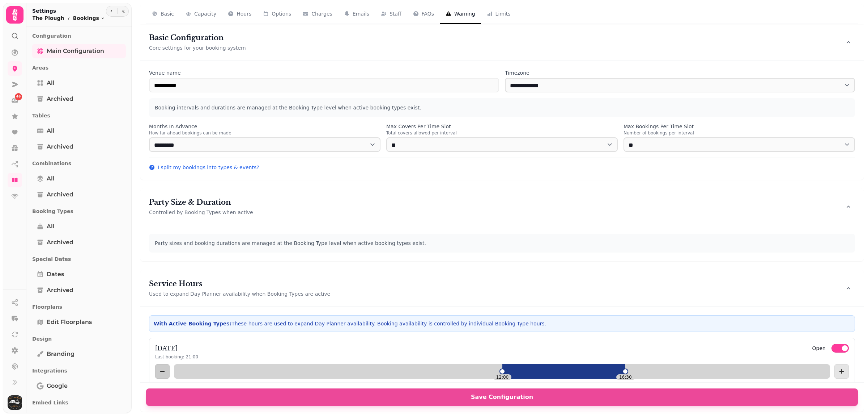  Describe the element at coordinates (48, 18) in the screenshot. I see `p: The Plough` at that location.